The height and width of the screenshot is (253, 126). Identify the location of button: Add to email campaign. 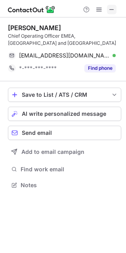
(65, 152).